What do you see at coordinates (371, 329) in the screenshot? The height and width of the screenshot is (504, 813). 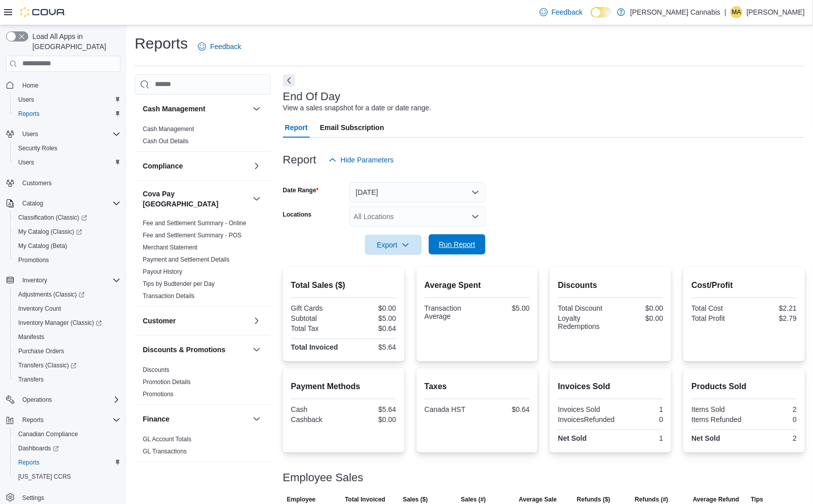 I see `div: $0.64` at bounding box center [371, 329].